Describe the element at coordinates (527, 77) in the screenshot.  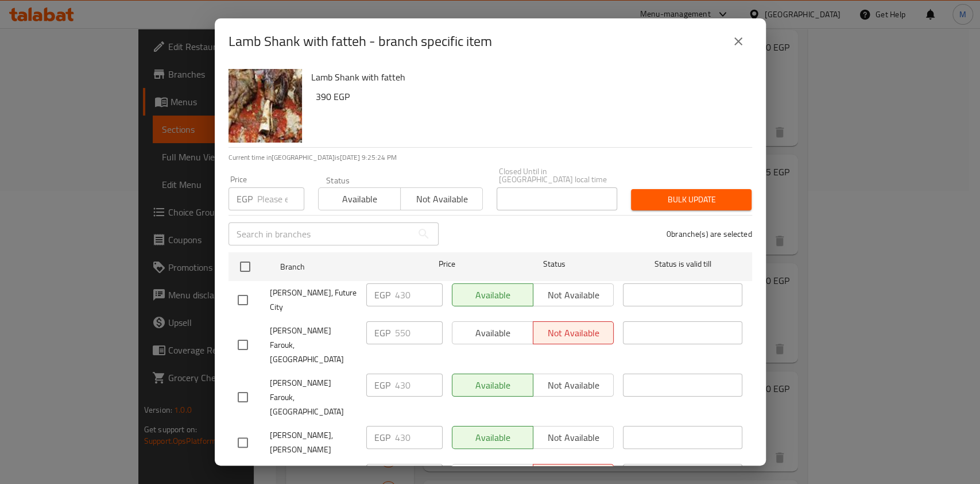
I see `h6: Lamb Shank with fatteh` at that location.